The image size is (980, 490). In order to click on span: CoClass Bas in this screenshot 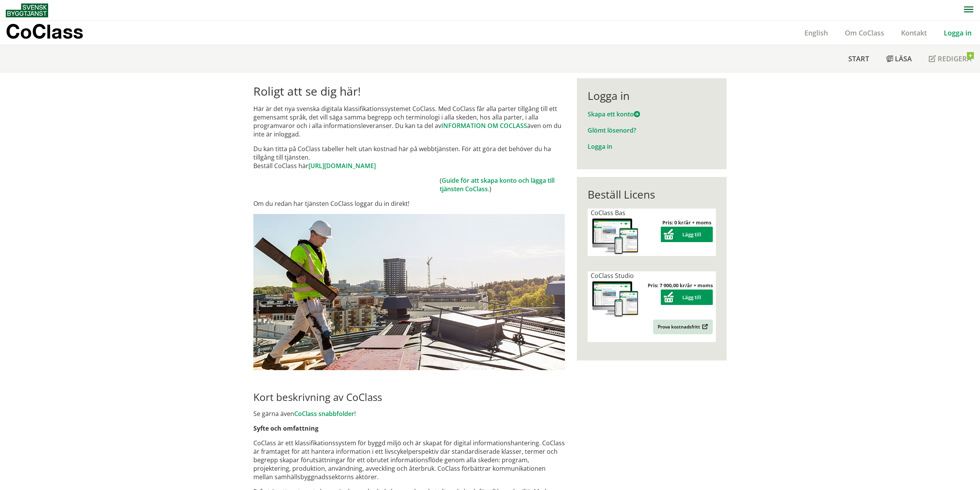, I will do `click(608, 213)`.